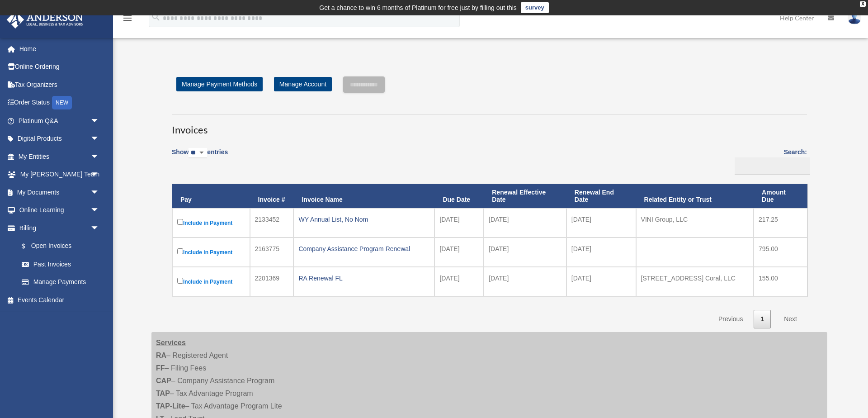  What do you see at coordinates (763, 319) in the screenshot?
I see `a: 1` at bounding box center [763, 319].